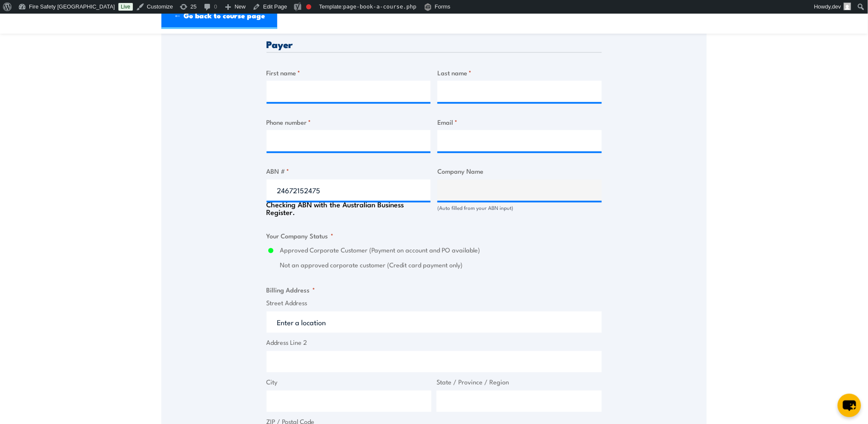 The height and width of the screenshot is (424, 868). Describe the element at coordinates (440, 265) in the screenshot. I see `label: Not an approved corporate customer (Credit card payment only)` at that location.